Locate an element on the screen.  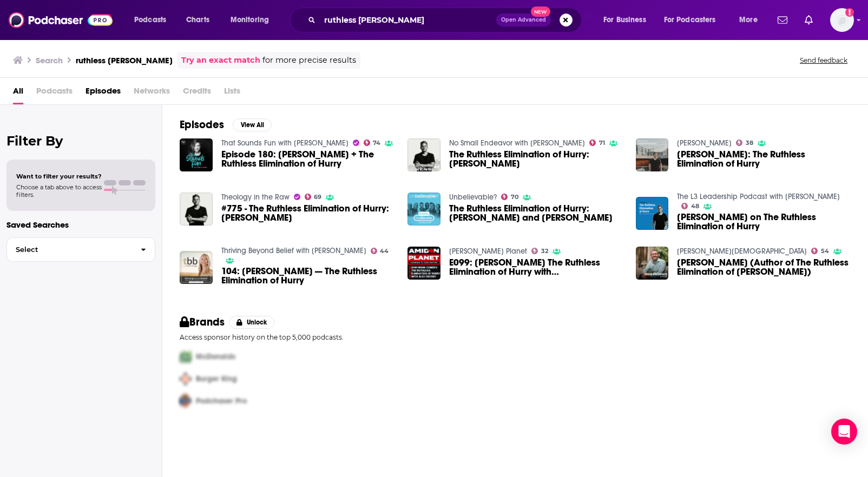
a: John Mark Comer (Author of The Ruthless Elimination of Hurry) is located at coordinates (651, 262).